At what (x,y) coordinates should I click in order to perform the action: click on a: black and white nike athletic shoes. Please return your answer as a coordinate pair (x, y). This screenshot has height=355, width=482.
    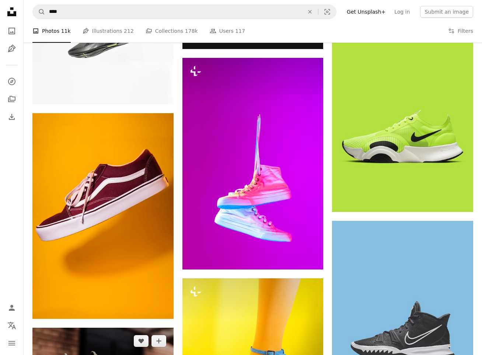
    Looking at the image, I should click on (403, 326).